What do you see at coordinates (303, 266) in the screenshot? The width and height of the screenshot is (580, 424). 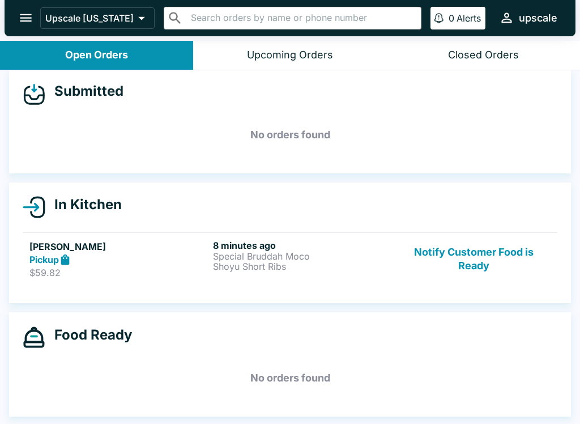 I see `p: Shoyu Short Ribs` at bounding box center [303, 266].